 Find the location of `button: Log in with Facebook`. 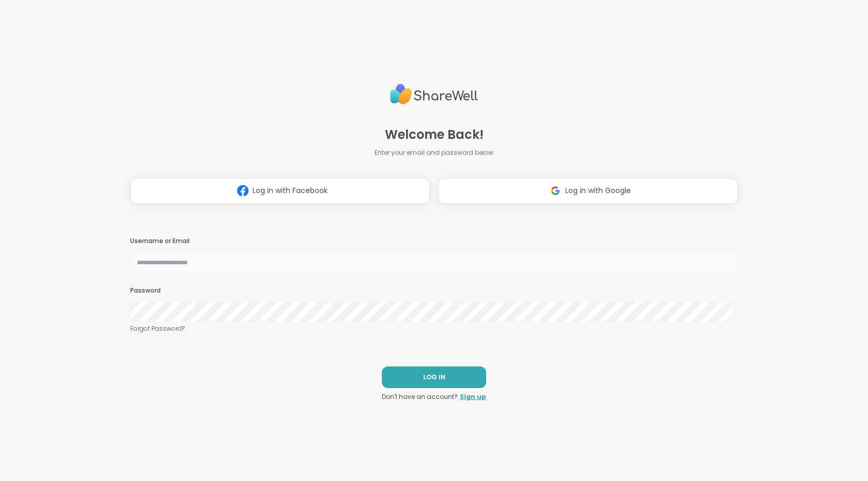

button: Log in with Facebook is located at coordinates (280, 191).